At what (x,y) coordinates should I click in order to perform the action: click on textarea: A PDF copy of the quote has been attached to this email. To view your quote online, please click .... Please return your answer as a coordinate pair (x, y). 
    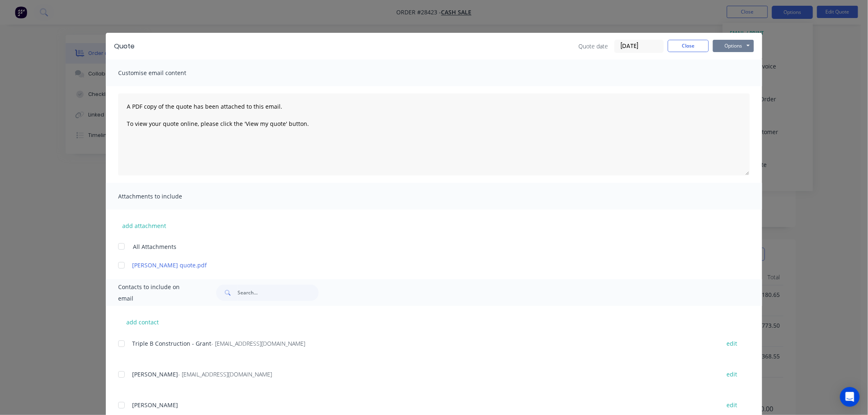
    Looking at the image, I should click on (434, 134).